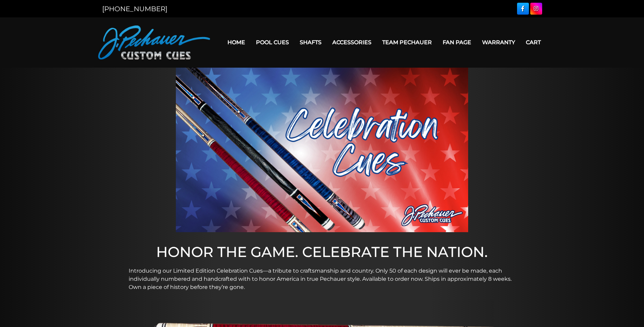 Image resolution: width=644 pixels, height=327 pixels. Describe the element at coordinates (236, 42) in the screenshot. I see `a: Home` at that location.